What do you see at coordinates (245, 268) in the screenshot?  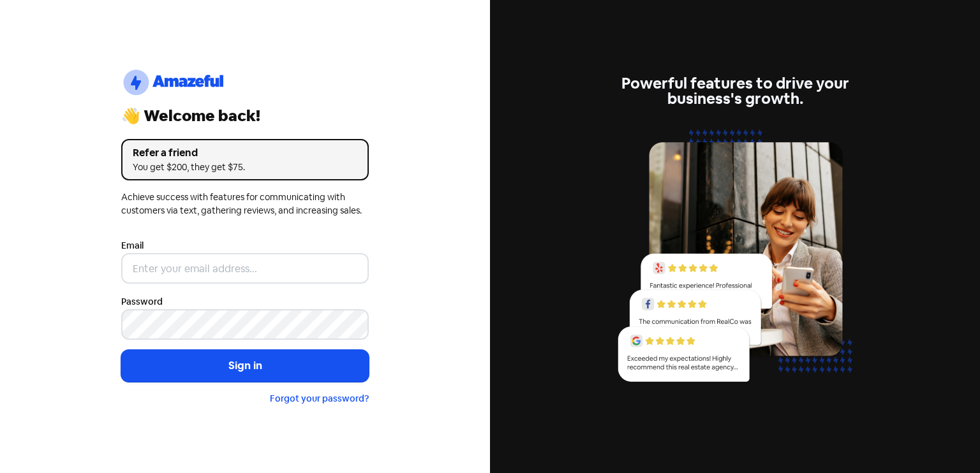 I see `input: Enter your email address...` at bounding box center [245, 268].